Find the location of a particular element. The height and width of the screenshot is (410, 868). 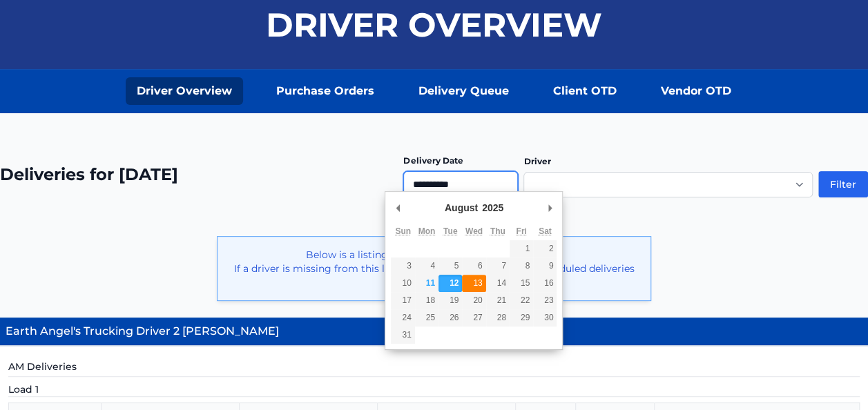

button: 2 is located at coordinates (545, 249).